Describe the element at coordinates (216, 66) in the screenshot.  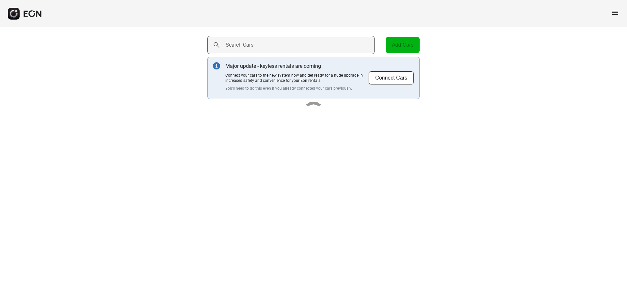
I see `img: info` at that location.